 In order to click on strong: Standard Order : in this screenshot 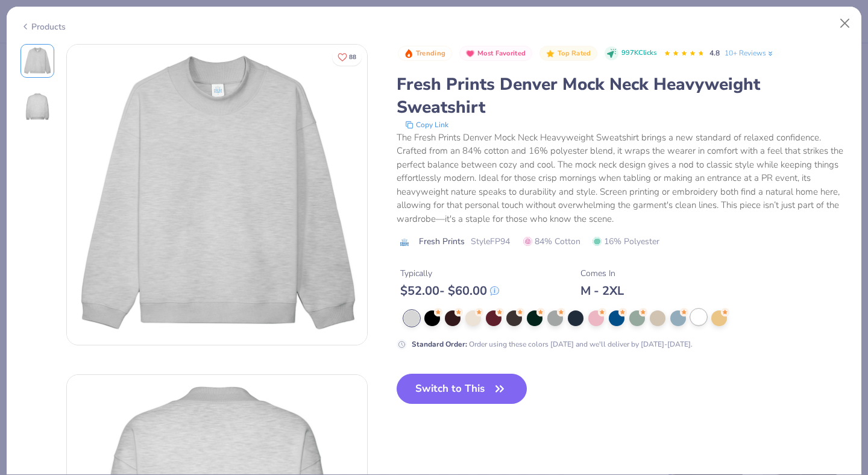, I will do `click(440, 344)`.